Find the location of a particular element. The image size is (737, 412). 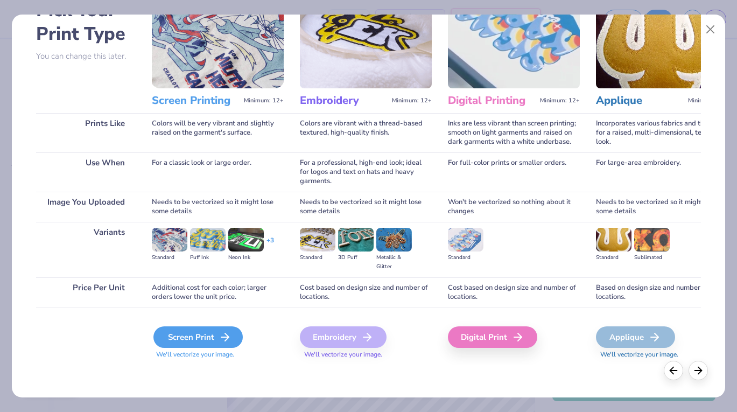

div: Puff Ink is located at coordinates (208, 257).